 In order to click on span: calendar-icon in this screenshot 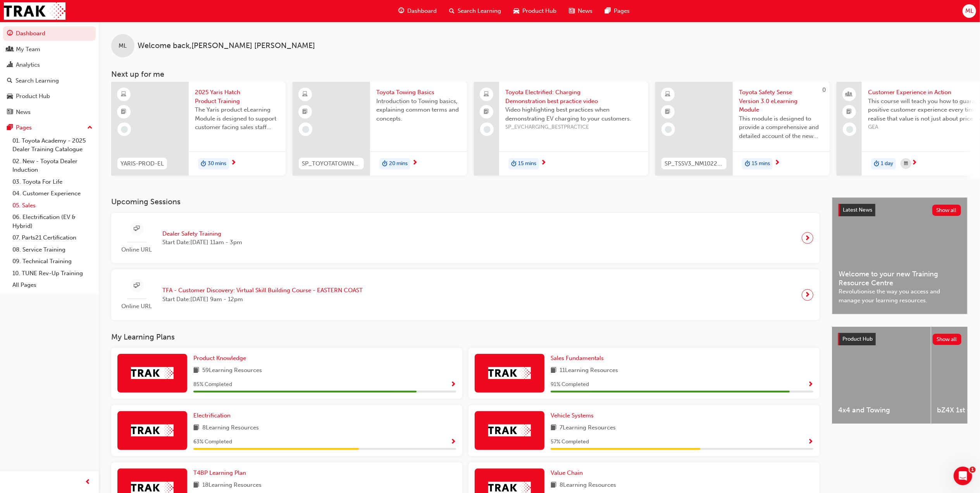, I will do `click(907, 163)`.